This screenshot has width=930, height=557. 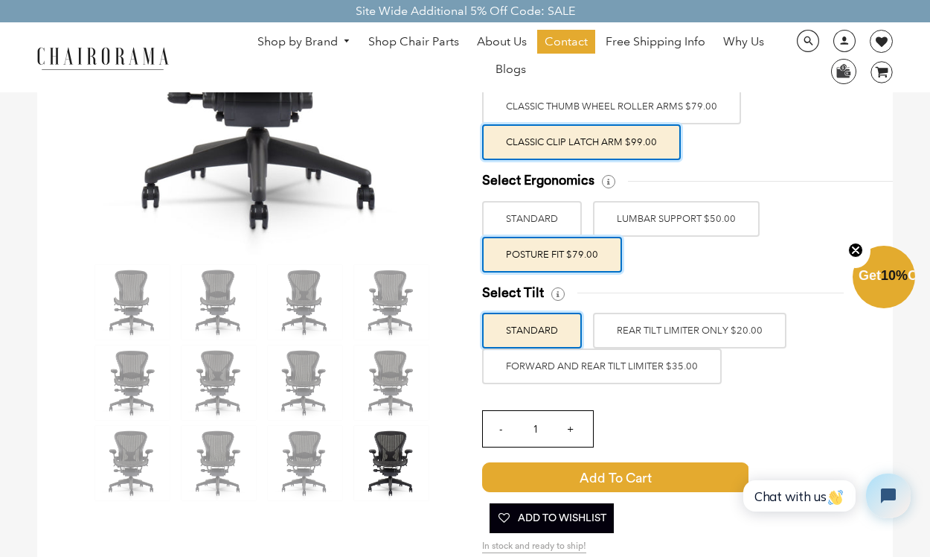 What do you see at coordinates (743, 42) in the screenshot?
I see `a: Why Us` at bounding box center [743, 42].